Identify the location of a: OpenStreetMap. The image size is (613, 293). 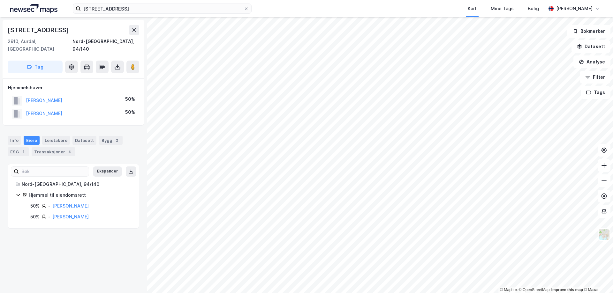
(534, 290).